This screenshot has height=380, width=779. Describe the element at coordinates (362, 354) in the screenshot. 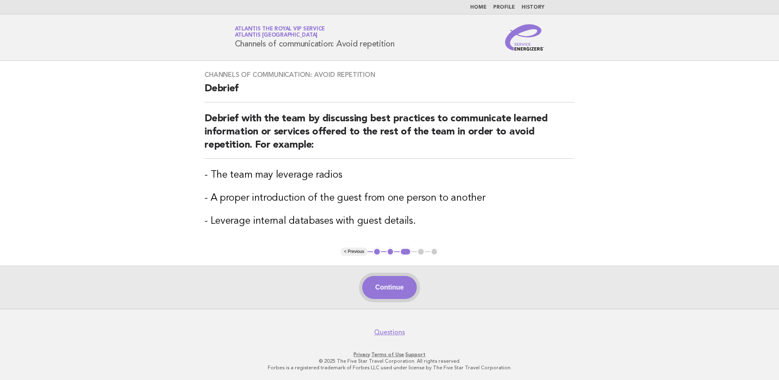

I see `a: Privacy` at that location.